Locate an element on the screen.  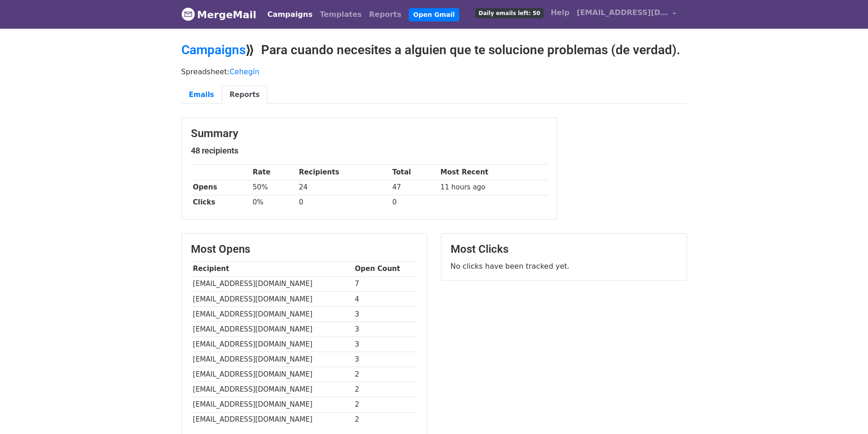
th: Most Recent is located at coordinates (493, 172).